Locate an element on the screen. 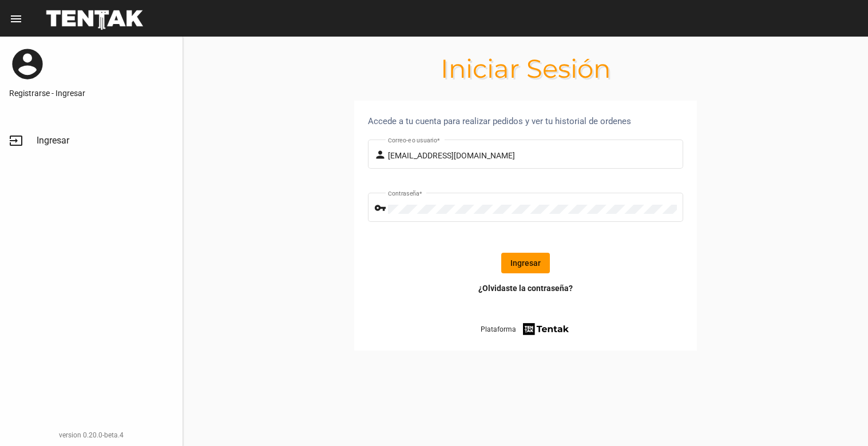 The height and width of the screenshot is (446, 868). span: Plataforma is located at coordinates (499, 330).